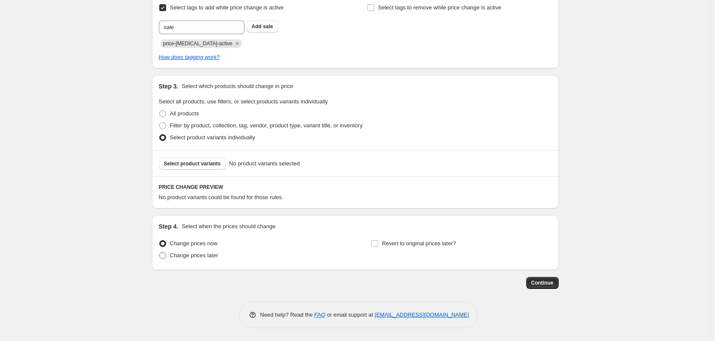 The width and height of the screenshot is (715, 341). I want to click on span: Select product variants, so click(192, 164).